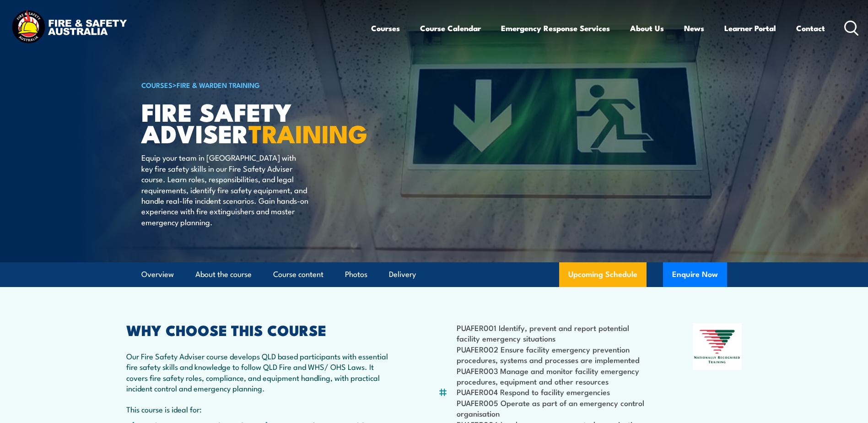 The width and height of the screenshot is (868, 423). Describe the element at coordinates (254, 122) in the screenshot. I see `h1: FIRE SAFETY ADVISER` at that location.